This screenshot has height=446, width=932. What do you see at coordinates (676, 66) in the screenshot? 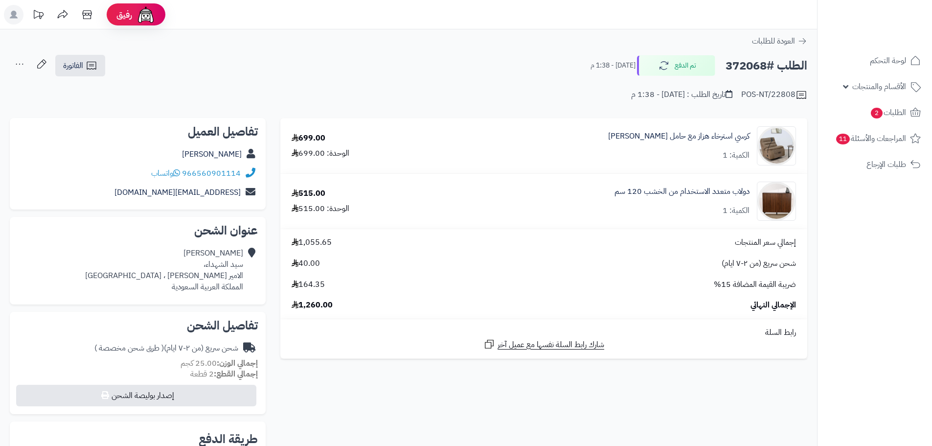
I see `button: تم الدفع` at bounding box center [676, 66].